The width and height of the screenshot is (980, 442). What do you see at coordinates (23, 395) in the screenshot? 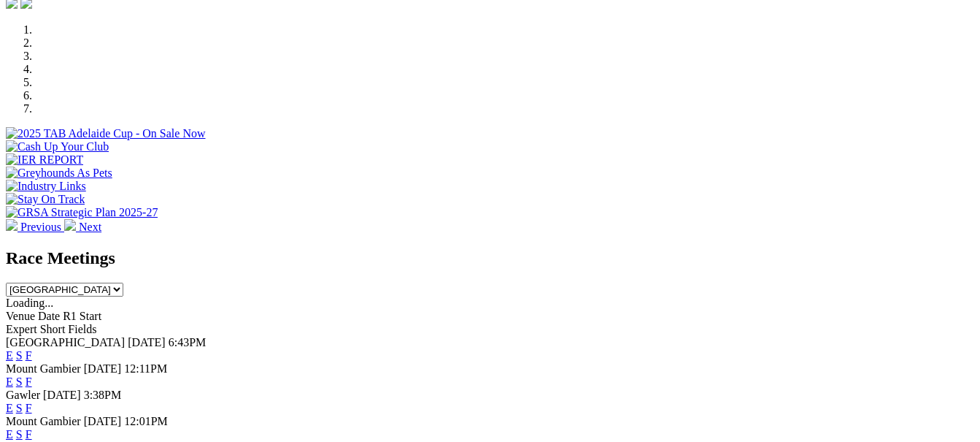
I see `span: Gawler` at bounding box center [23, 395].